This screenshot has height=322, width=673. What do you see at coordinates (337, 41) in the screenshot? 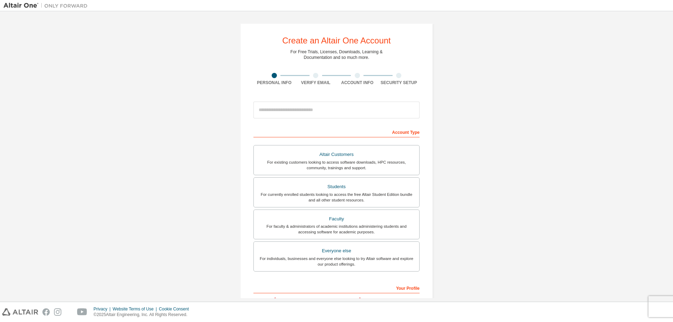
I see `div: Create an Altair One Account` at bounding box center [337, 41].